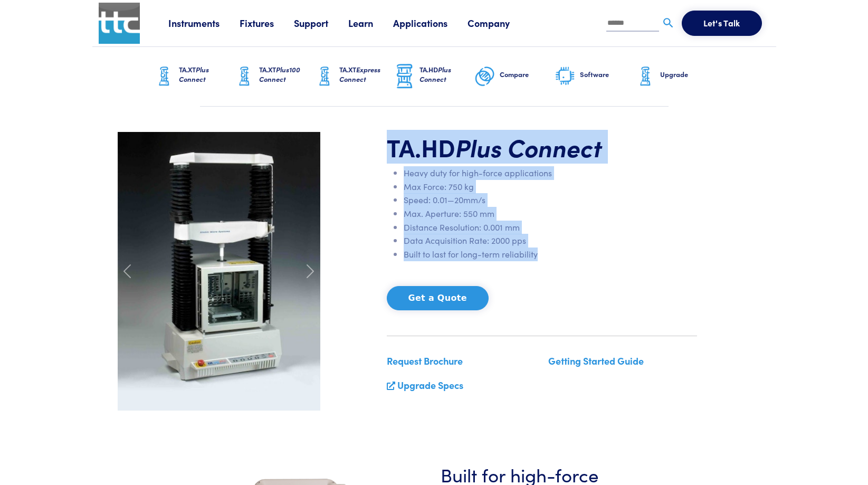  Describe the element at coordinates (204, 22) in the screenshot. I see `a: Instruments` at that location.